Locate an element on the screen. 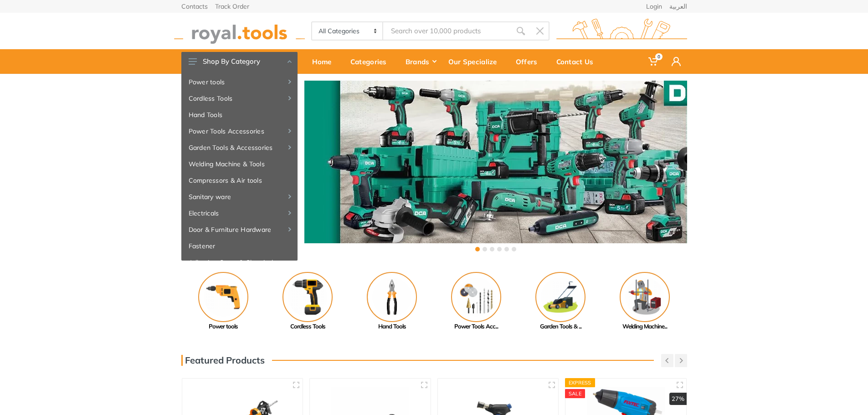 This screenshot has height=415, width=868. a: Adhesive, Spray & Chemical is located at coordinates (239, 263).